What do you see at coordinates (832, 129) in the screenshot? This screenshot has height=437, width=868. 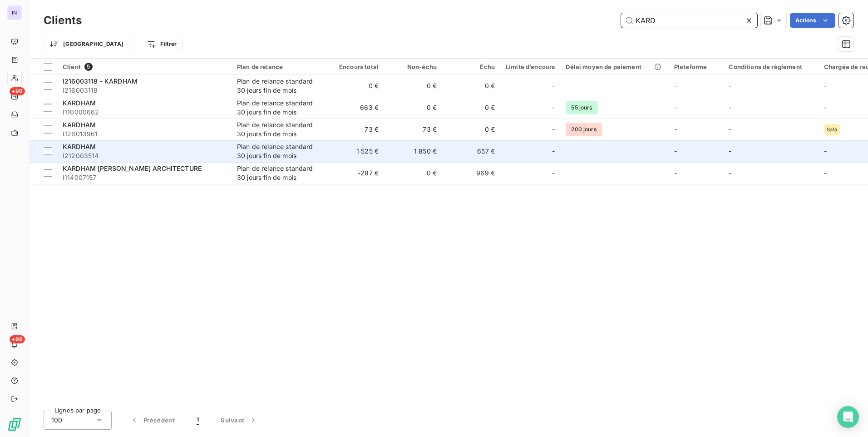 I see `span: Safa` at bounding box center [832, 129].